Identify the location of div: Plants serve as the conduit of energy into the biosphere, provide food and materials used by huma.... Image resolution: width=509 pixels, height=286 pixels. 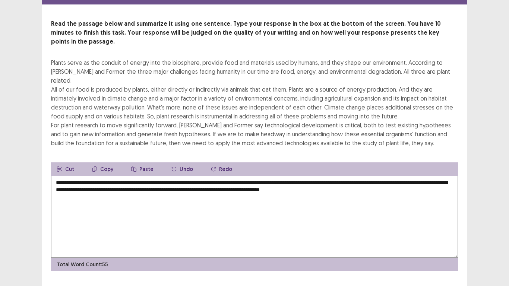
(254, 103).